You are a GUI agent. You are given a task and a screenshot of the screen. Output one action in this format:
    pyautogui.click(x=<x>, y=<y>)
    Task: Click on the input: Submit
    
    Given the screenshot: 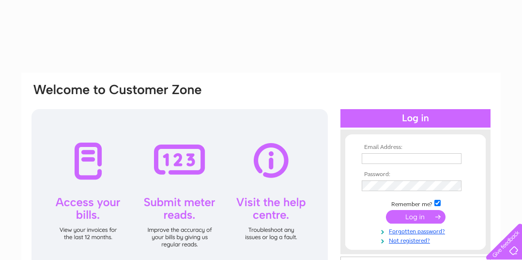 What is the action you would take?
    pyautogui.click(x=416, y=217)
    